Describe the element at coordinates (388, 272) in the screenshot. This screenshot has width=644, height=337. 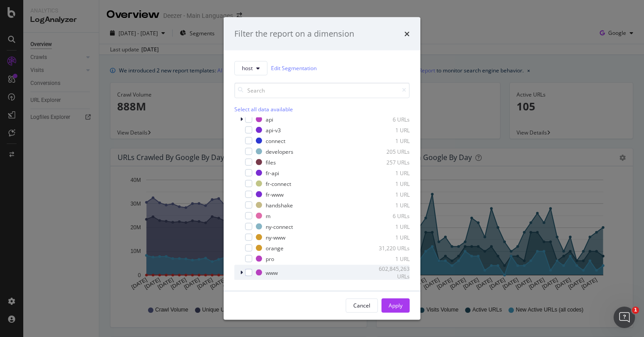
I see `div: 602,845,263 URLs` at that location.